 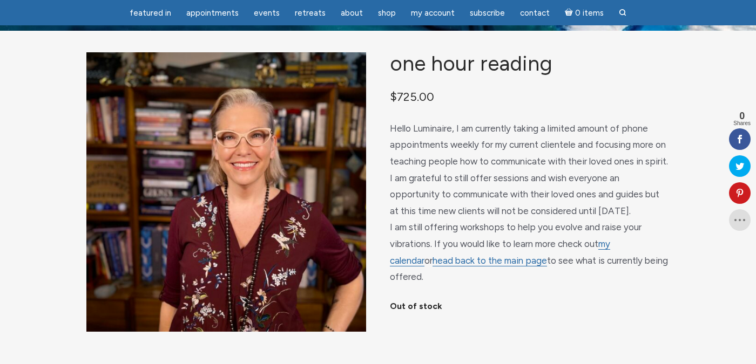 What do you see at coordinates (310, 13) in the screenshot?
I see `span: Retreats` at bounding box center [310, 13].